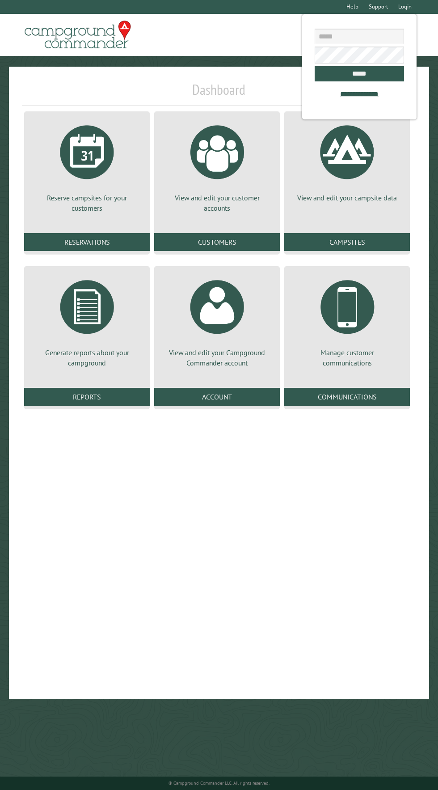  Describe the element at coordinates (217, 242) in the screenshot. I see `a: Customers` at that location.